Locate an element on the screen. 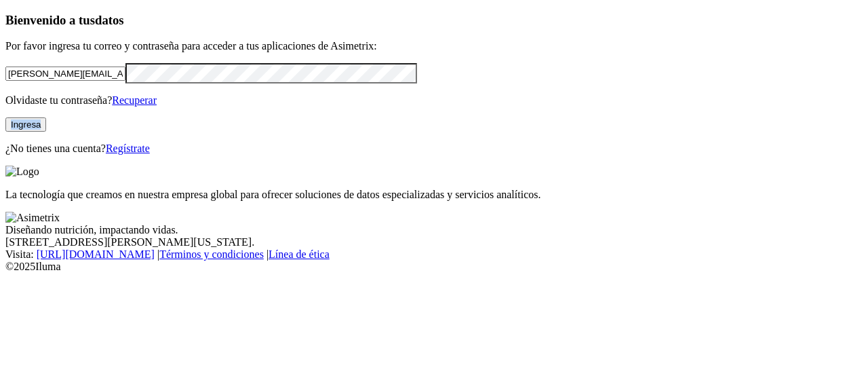 This screenshot has width=868, height=374. a: Línea de ética is located at coordinates (299, 254).